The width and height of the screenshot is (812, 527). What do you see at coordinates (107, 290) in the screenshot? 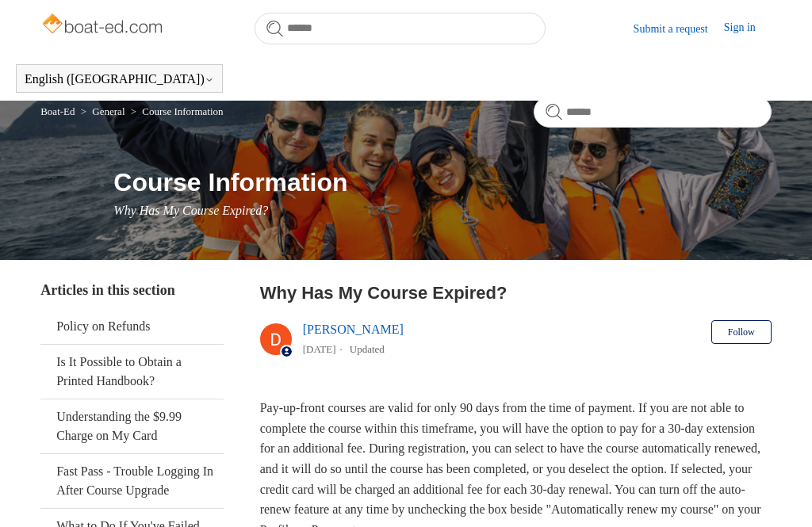
I see `span: Articles in this section` at bounding box center [107, 290].